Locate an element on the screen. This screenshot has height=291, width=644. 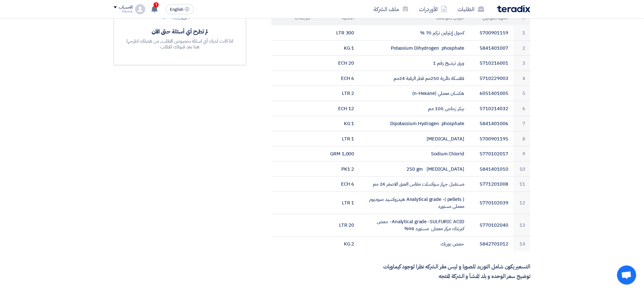
p: توضيح سعر الوحده و بلد المنشأ و الشركة المنتجه is located at coordinates (401, 277).